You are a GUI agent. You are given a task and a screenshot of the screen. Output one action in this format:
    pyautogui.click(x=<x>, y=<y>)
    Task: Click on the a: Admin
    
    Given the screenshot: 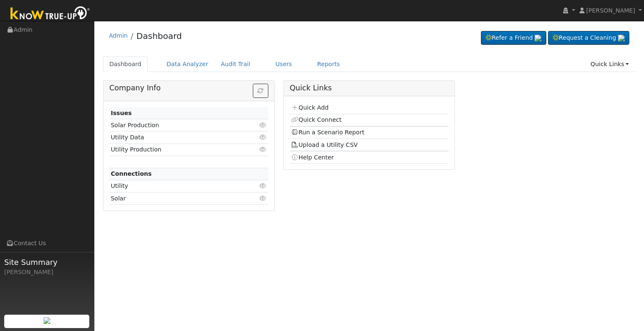 What is the action you would take?
    pyautogui.click(x=118, y=35)
    